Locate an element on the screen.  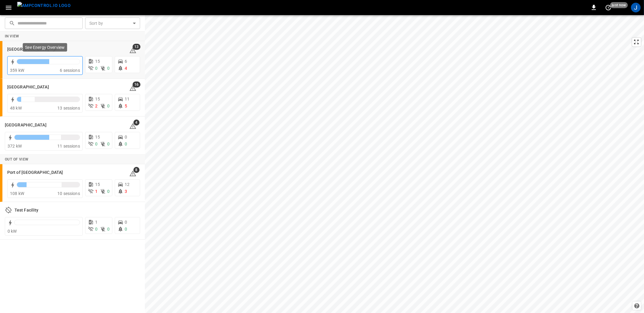
h6: Frankfurt Depot is located at coordinates (28, 50).